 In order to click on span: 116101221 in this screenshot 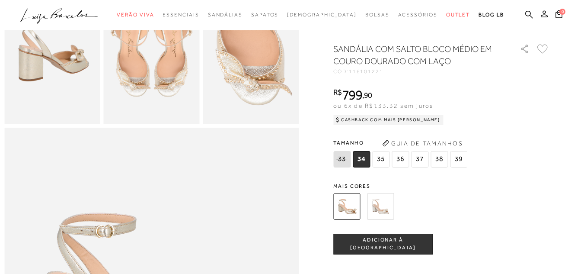, I will do `click(366, 71)`.